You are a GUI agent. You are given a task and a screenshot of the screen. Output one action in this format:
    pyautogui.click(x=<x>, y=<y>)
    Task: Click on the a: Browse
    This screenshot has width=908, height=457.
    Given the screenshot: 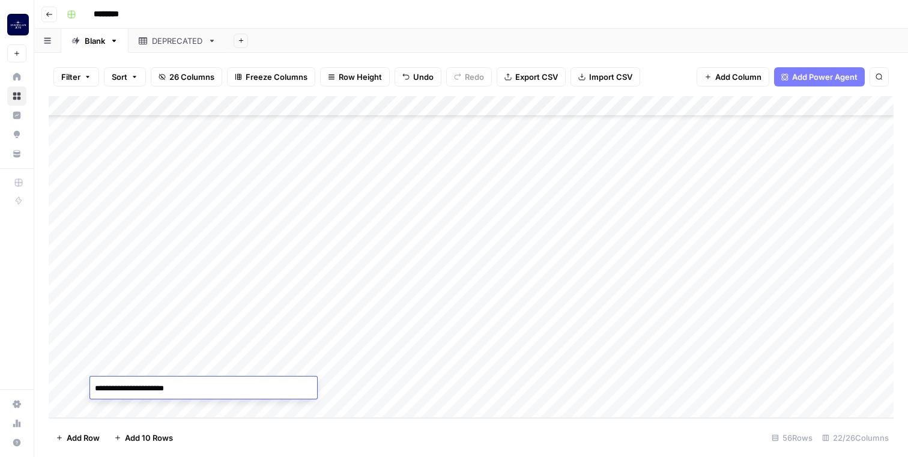 What is the action you would take?
    pyautogui.click(x=17, y=96)
    